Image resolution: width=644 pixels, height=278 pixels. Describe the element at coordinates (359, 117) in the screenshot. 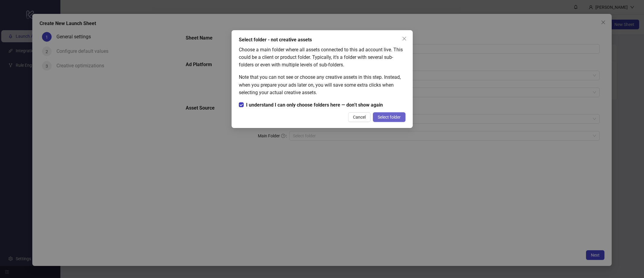

I see `button: Cancel` at that location.